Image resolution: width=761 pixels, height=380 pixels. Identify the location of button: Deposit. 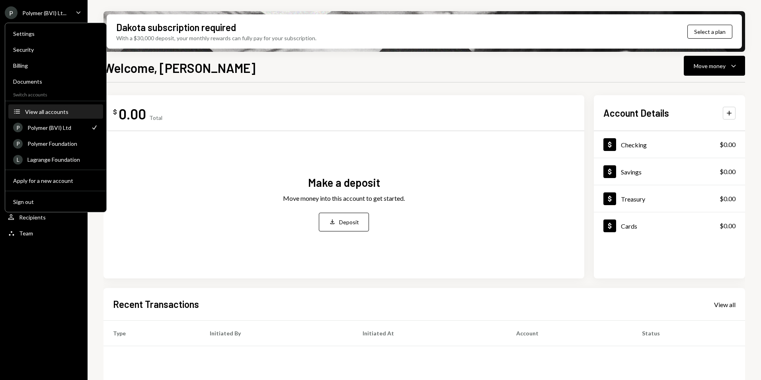
(344, 222).